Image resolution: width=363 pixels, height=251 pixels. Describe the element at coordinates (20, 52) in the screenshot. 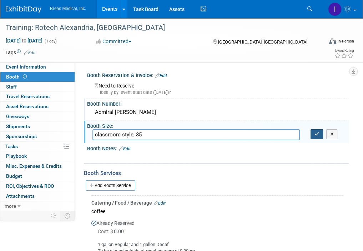

I see `td: Tags` at that location.